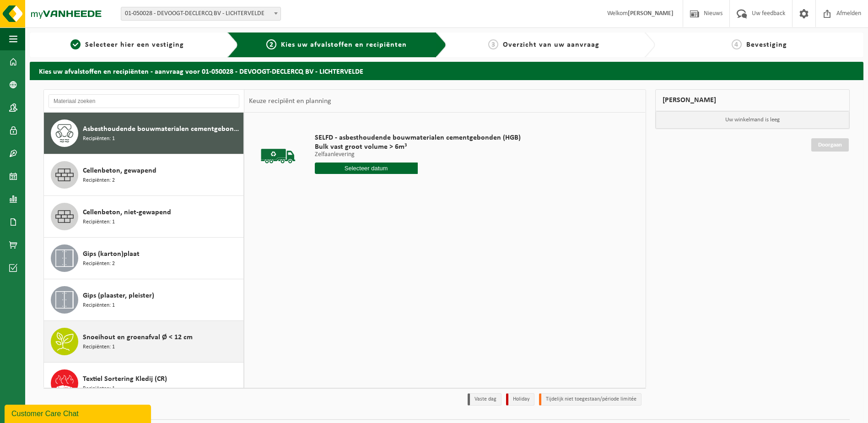 The width and height of the screenshot is (868, 423). What do you see at coordinates (125, 379) in the screenshot?
I see `span: Textiel Sortering Kledij (CR)` at bounding box center [125, 379].